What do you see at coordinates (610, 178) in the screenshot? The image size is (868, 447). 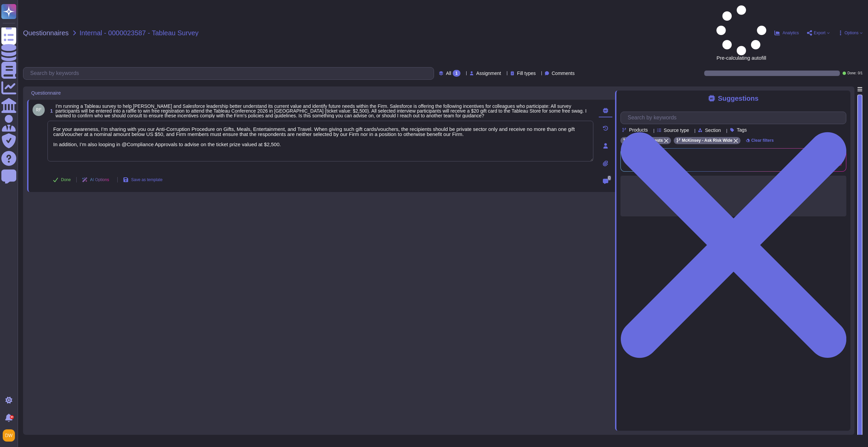 I see `span: 0` at bounding box center [610, 178].